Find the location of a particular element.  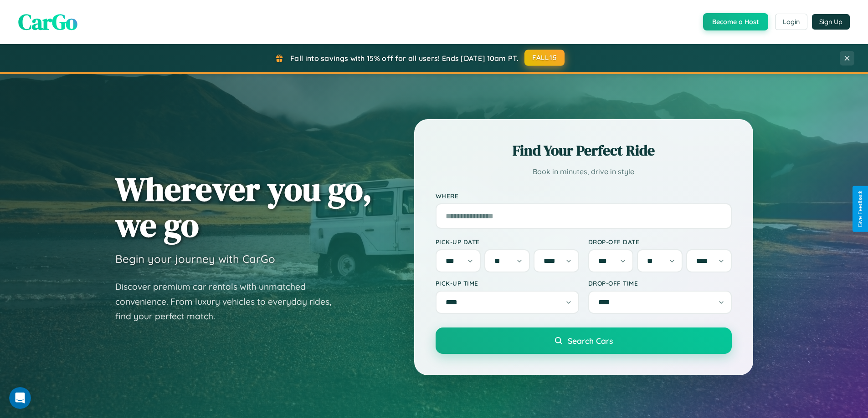

label: Where is located at coordinates (584, 196).